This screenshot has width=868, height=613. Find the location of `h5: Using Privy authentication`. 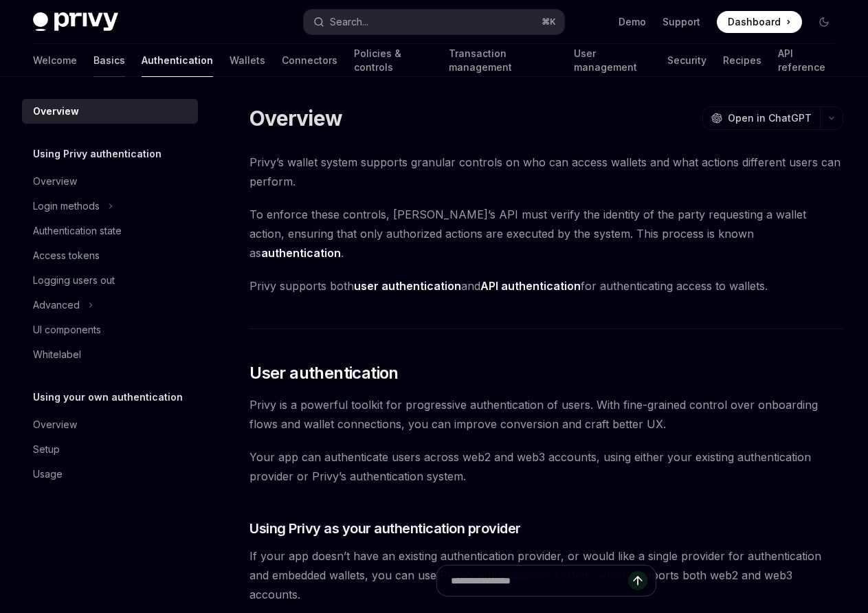

h5: Using Privy authentication is located at coordinates (97, 154).